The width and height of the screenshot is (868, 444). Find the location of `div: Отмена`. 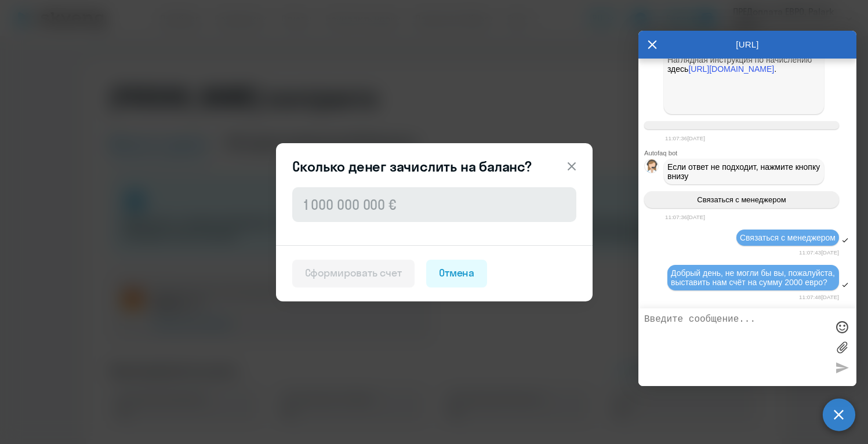

div: Отмена is located at coordinates (457, 273).